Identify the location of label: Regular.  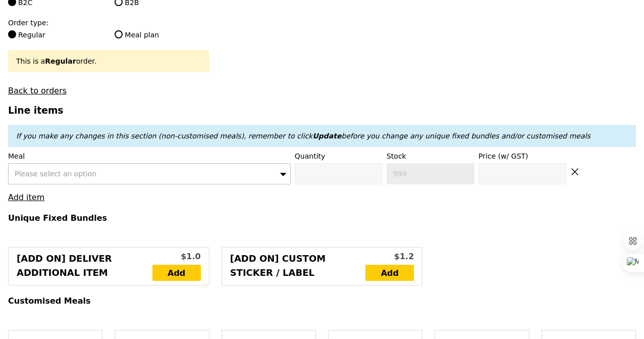
(55, 35).